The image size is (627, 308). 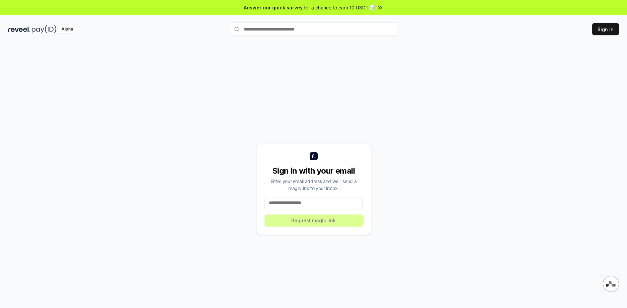 What do you see at coordinates (273, 7) in the screenshot?
I see `span: Answer our quick survey` at bounding box center [273, 7].